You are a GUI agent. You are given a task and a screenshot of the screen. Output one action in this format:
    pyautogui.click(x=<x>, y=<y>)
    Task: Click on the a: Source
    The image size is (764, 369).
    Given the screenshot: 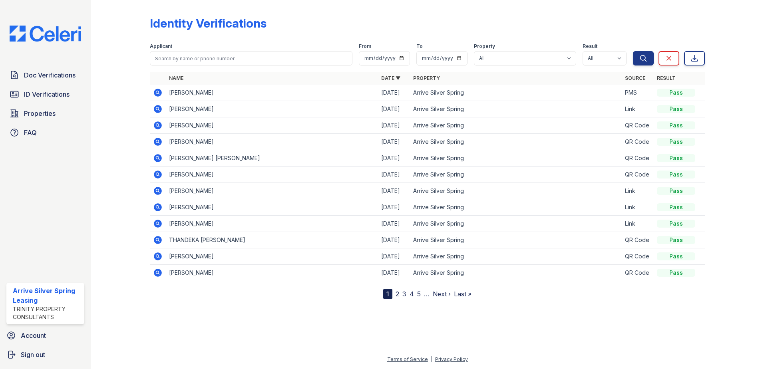 What is the action you would take?
    pyautogui.click(x=635, y=78)
    